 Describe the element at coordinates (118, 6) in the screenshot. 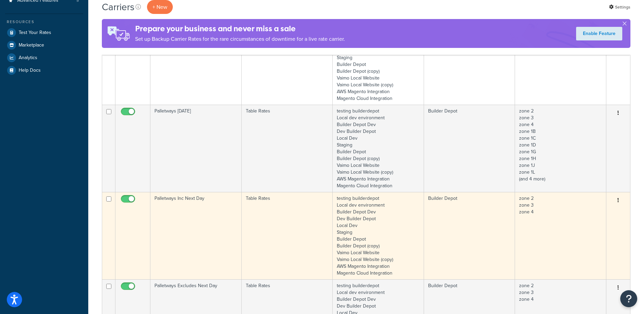

I see `h1: Carriers` at that location.